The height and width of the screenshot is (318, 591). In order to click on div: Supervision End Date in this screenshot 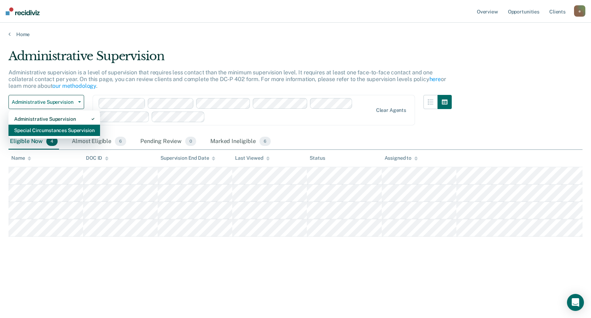, I will do `click(188, 158)`.